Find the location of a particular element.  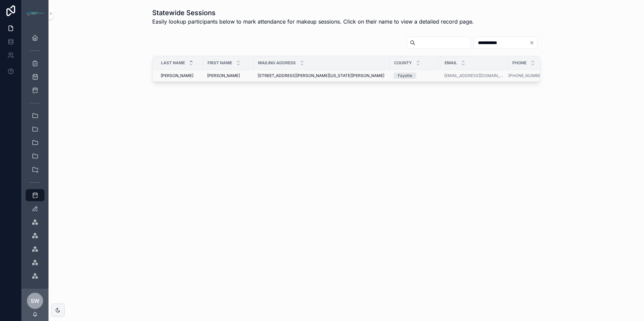

div: scrollable content is located at coordinates (35, 158).